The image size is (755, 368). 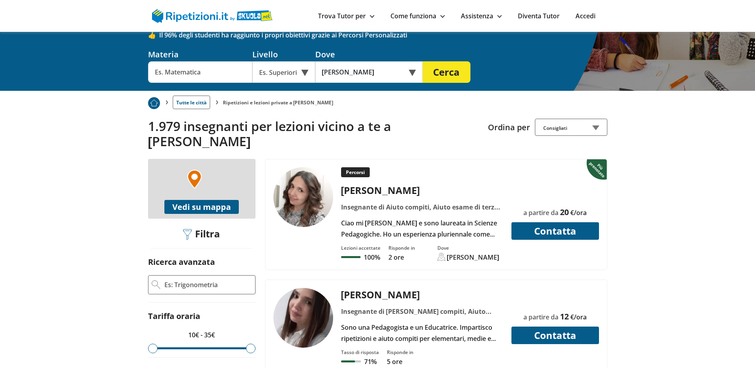 I want to click on a: Trova Tutor per, so click(x=346, y=16).